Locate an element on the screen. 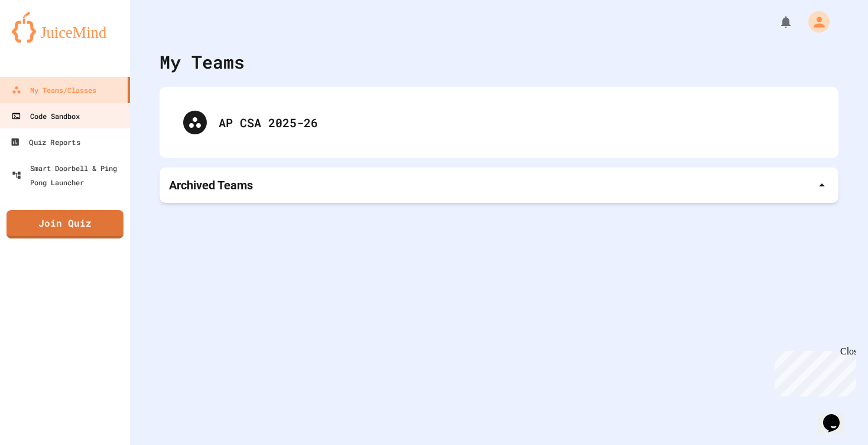 The width and height of the screenshot is (868, 445). div: My Account is located at coordinates (814, 22).